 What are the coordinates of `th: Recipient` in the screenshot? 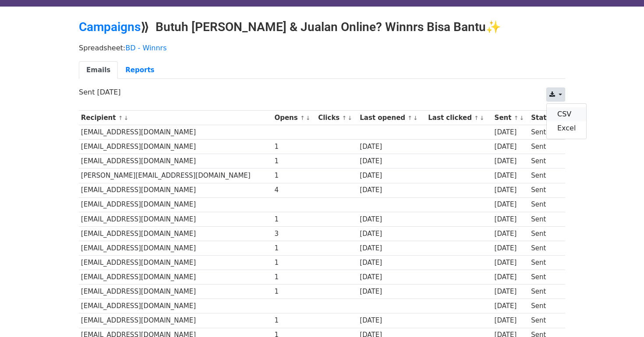 It's located at (176, 118).